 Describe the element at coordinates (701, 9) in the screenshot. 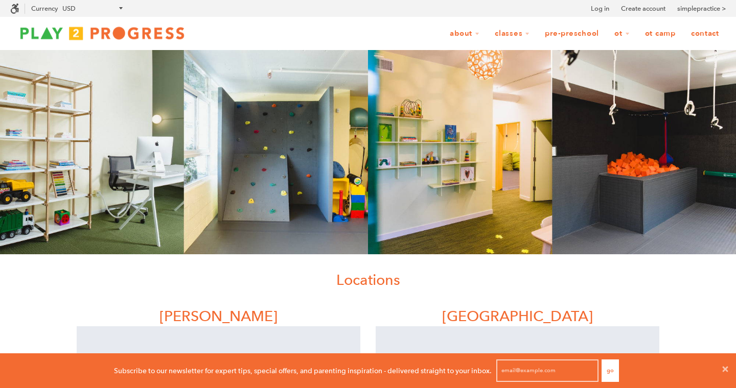

I see `a: simplepractice >` at that location.